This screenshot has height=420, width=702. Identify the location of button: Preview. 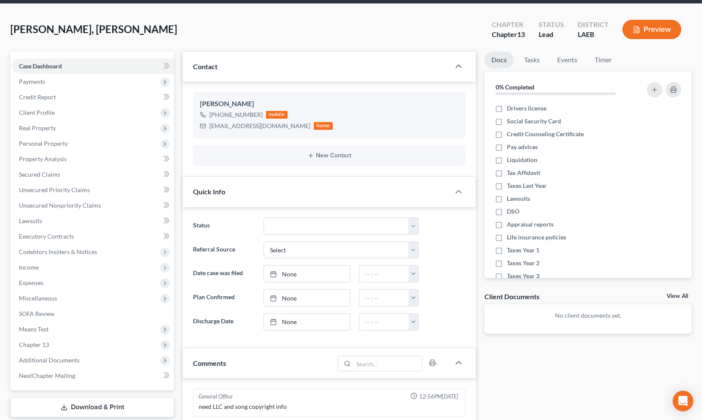
(651, 29).